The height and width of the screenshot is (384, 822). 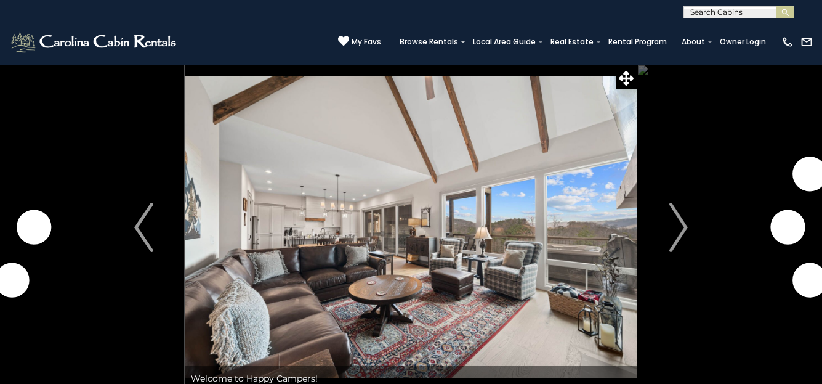 What do you see at coordinates (694, 42) in the screenshot?
I see `a: About` at bounding box center [694, 42].